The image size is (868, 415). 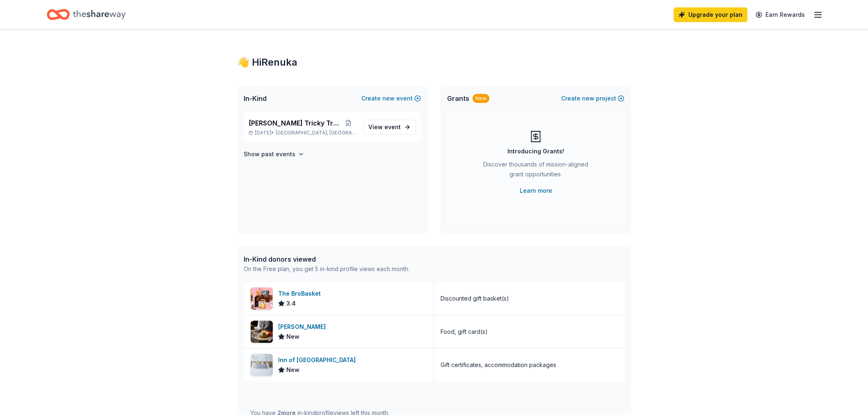 What do you see at coordinates (391, 98) in the screenshot?
I see `button: Createnewevent` at bounding box center [391, 98].